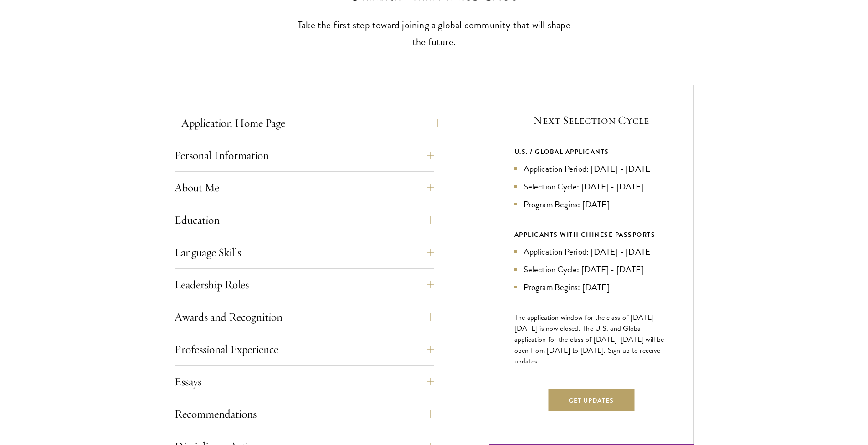 The image size is (868, 445). I want to click on button: Education, so click(304, 220).